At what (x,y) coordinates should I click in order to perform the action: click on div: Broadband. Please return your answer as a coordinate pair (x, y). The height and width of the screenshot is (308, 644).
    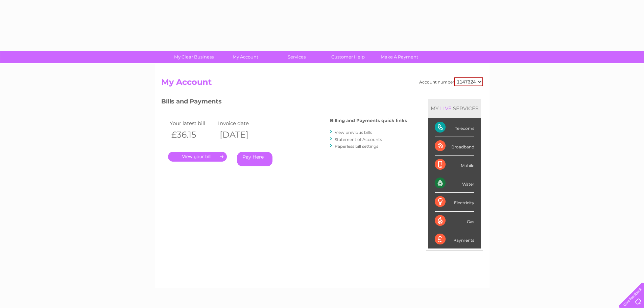
    Looking at the image, I should click on (454, 146).